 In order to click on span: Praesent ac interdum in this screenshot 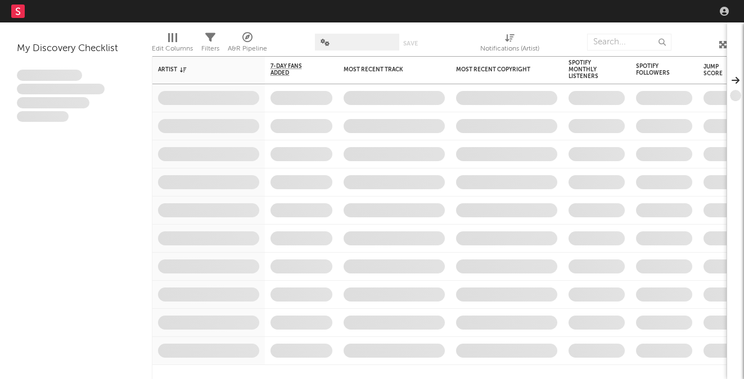, I will do `click(53, 103)`.